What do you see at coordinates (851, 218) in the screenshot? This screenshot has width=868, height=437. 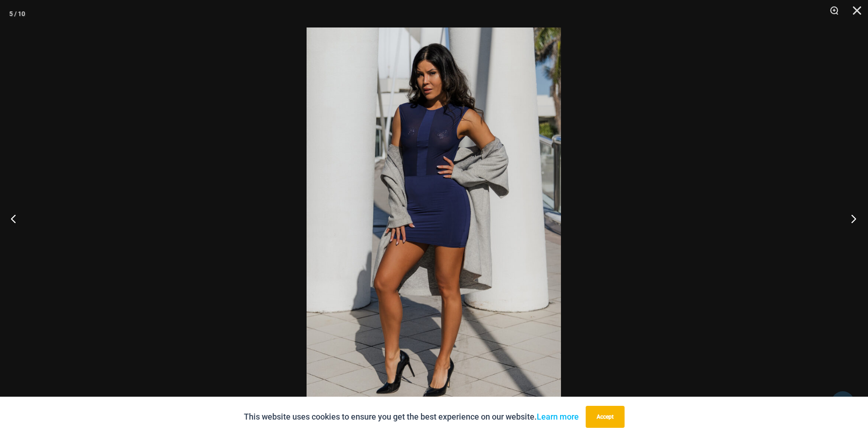 I see `button: Next` at bounding box center [851, 218].